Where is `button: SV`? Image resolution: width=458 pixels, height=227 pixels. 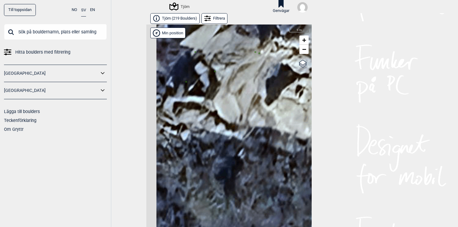 button: SV is located at coordinates (84, 10).